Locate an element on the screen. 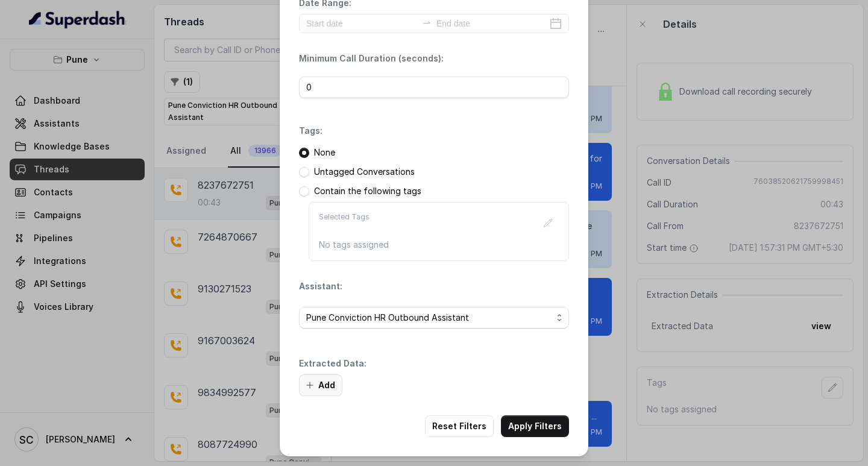 Image resolution: width=868 pixels, height=466 pixels. p: Minimum Call Duration (seconds): is located at coordinates (372, 58).